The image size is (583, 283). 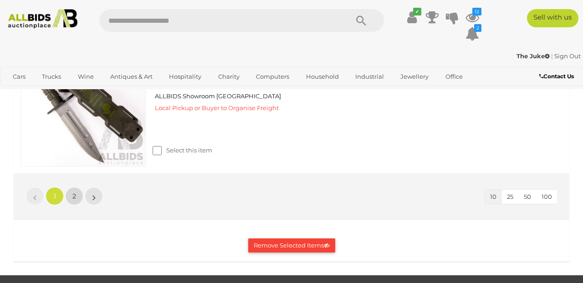 I want to click on a: Sports, so click(x=22, y=92).